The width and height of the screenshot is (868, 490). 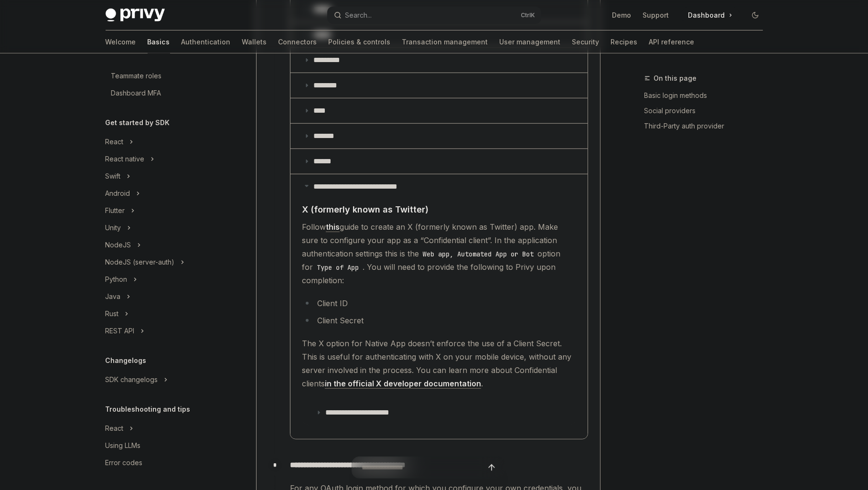 What do you see at coordinates (115, 210) in the screenshot?
I see `div: Flutter` at bounding box center [115, 210].